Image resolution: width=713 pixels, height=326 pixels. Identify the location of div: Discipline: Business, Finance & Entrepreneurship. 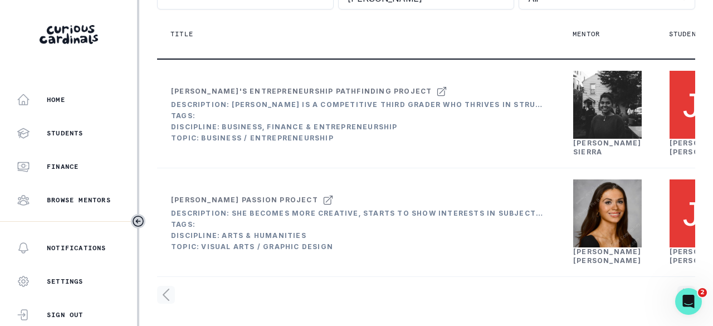
(358, 127).